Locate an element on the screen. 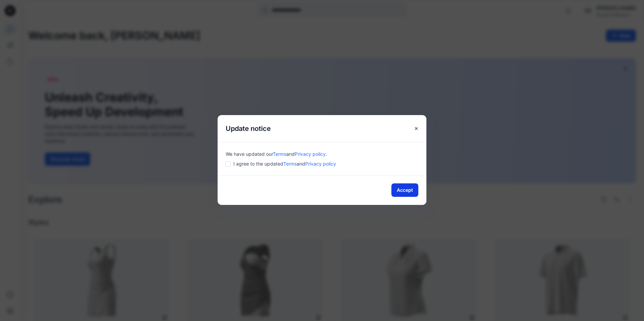  button: Accept is located at coordinates (405, 190).